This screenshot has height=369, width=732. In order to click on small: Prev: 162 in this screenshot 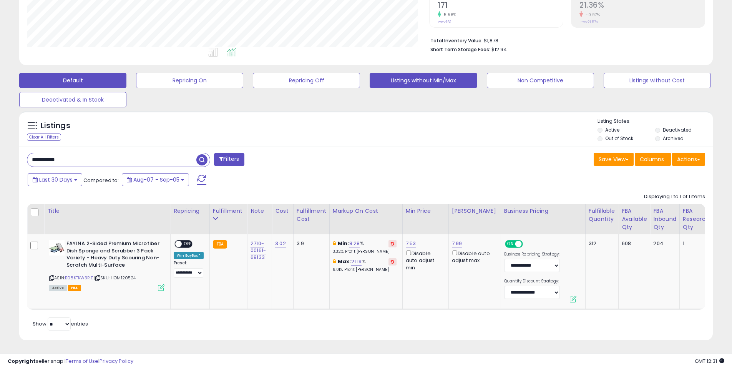, I will do `click(445, 22)`.